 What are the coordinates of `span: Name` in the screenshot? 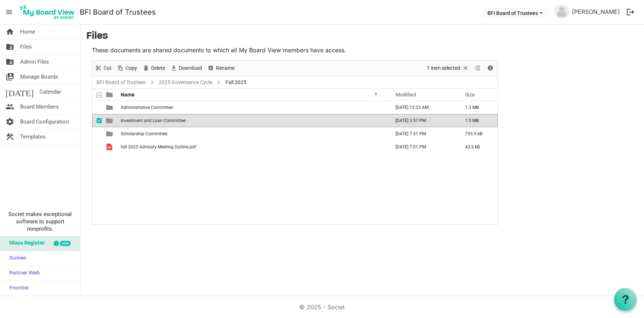 It's located at (128, 95).